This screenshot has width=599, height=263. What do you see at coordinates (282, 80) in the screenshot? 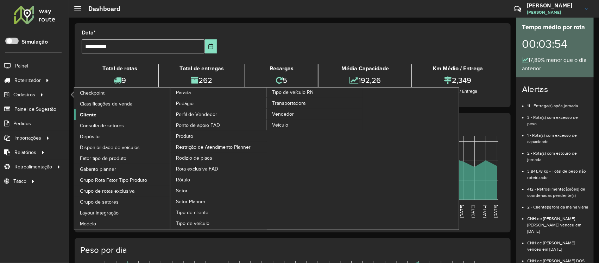
I see `div: 5` at bounding box center [282, 80].